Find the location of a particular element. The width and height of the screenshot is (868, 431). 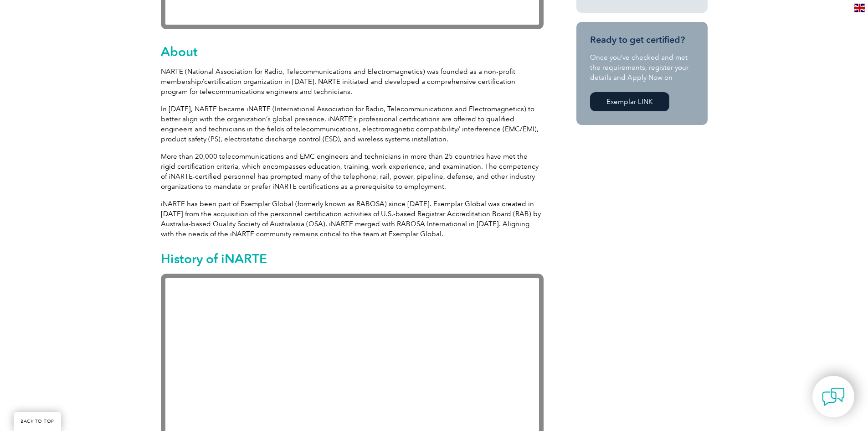

img: contact-chat.png is located at coordinates (834, 397).